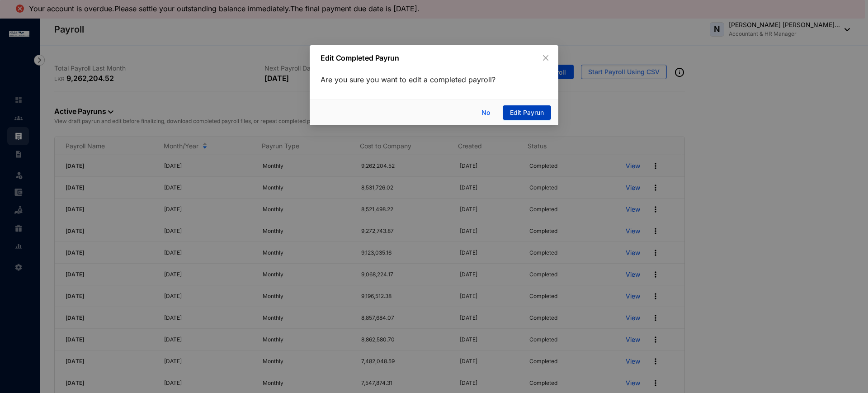 This screenshot has height=393, width=868. Describe the element at coordinates (546, 58) in the screenshot. I see `span: close` at that location.